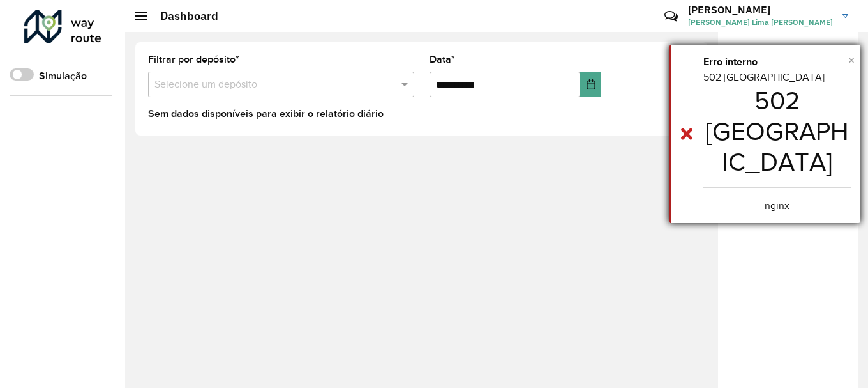  Describe the element at coordinates (63, 76) in the screenshot. I see `label: Simulação` at that location.